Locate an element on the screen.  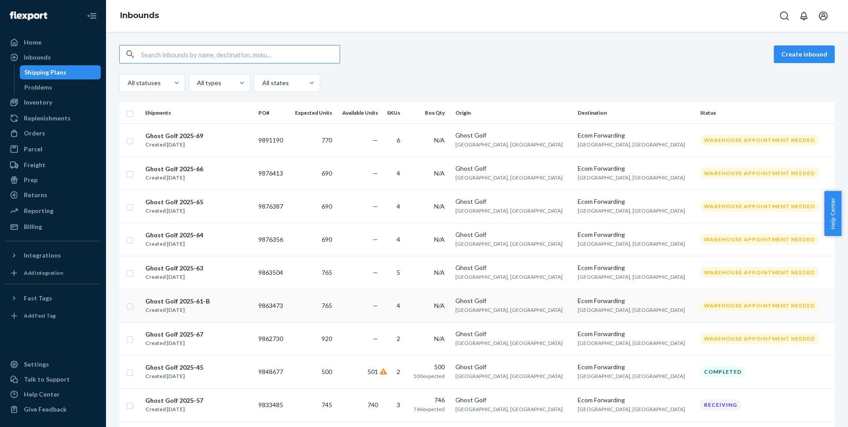
div: Prep is located at coordinates (30, 180).